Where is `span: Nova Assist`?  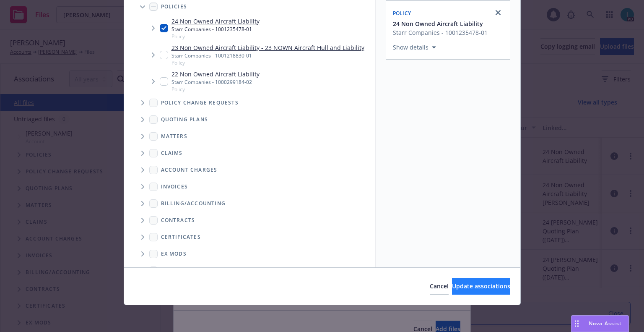
span: Nova Assist is located at coordinates (605, 323).